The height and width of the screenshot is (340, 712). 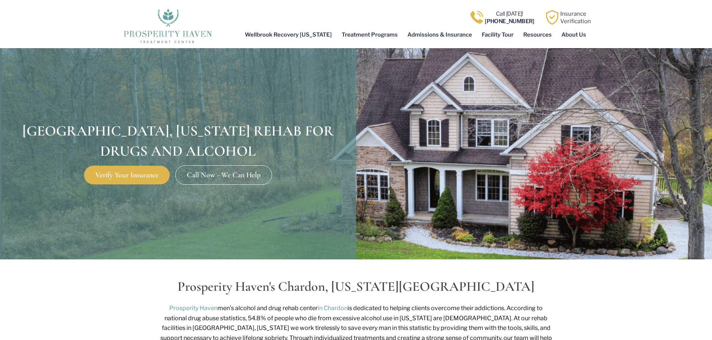 I want to click on a: Verify Your Insurance, so click(x=127, y=175).